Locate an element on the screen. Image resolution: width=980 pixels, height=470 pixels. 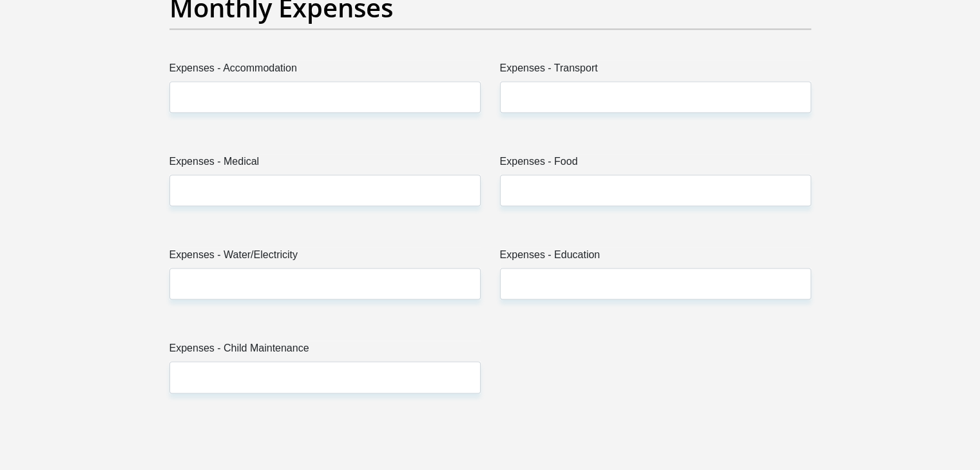
input: Expenses - Accommodation is located at coordinates (325, 97).